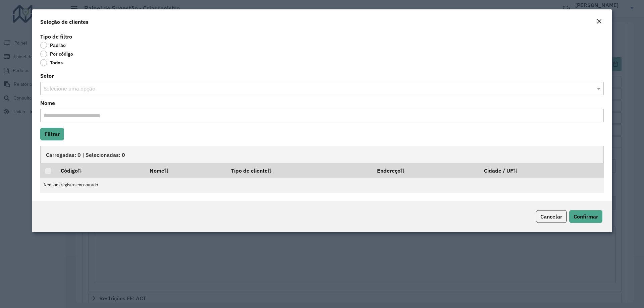 The image size is (644, 308). Describe the element at coordinates (47, 76) in the screenshot. I see `label: Setor` at that location.